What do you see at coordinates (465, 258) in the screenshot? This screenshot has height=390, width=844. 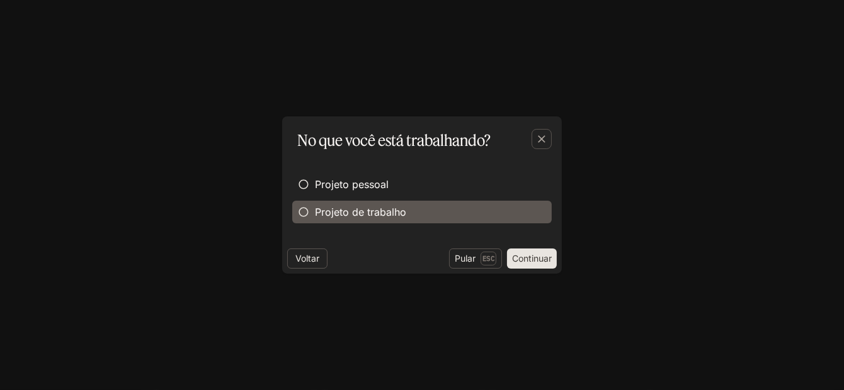 I see `font: Pular` at bounding box center [465, 258].